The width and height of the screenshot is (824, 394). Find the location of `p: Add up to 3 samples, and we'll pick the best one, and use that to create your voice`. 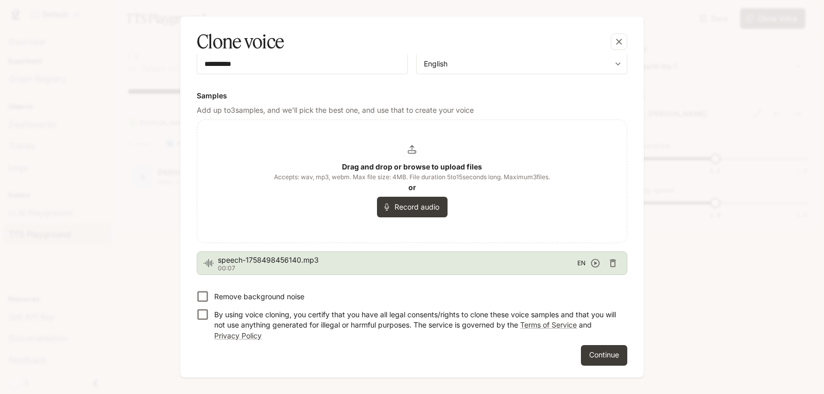

p: Add up to 3 samples, and we'll pick the best one, and use that to create your voice is located at coordinates (412, 110).